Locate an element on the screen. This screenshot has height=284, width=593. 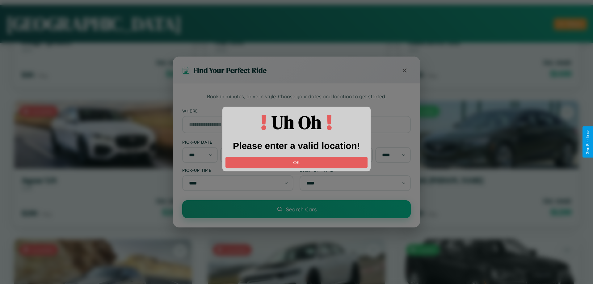
span: Search Cars is located at coordinates (301, 209).